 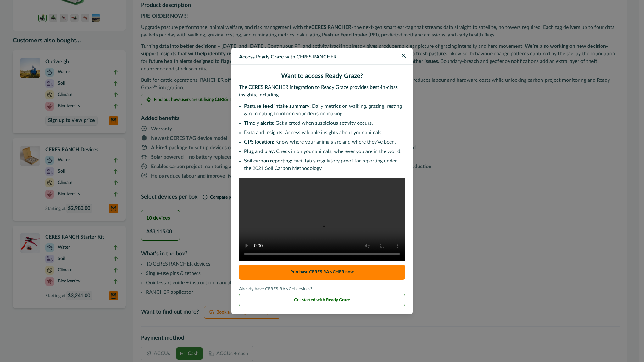 What do you see at coordinates (322, 57) in the screenshot?
I see `header: Access Ready Graze with CERES RANCHER` at bounding box center [322, 57].